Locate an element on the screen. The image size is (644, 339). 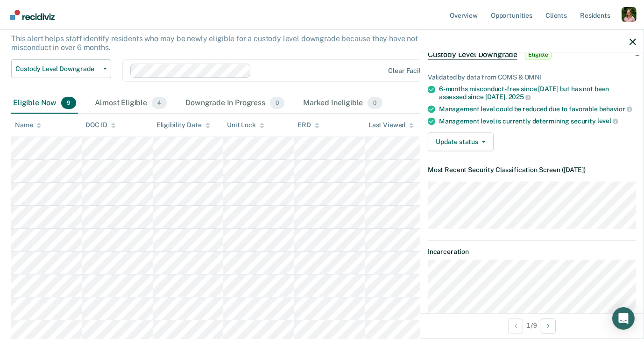
div: Eligibility Date is located at coordinates (183, 125).